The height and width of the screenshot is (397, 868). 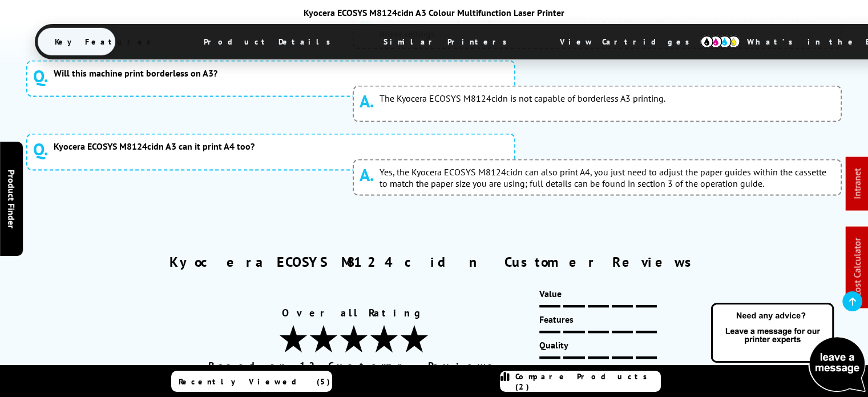 I want to click on span: Kyocera ECOSYS M8124cidn A3 can it print A4 too?, so click(x=196, y=147).